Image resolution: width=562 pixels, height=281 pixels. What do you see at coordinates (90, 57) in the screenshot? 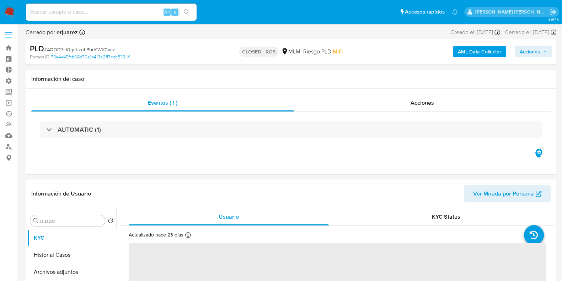
I see `a: 73a4a45fcb68d76a1a413e2f17edc833` at bounding box center [90, 57].